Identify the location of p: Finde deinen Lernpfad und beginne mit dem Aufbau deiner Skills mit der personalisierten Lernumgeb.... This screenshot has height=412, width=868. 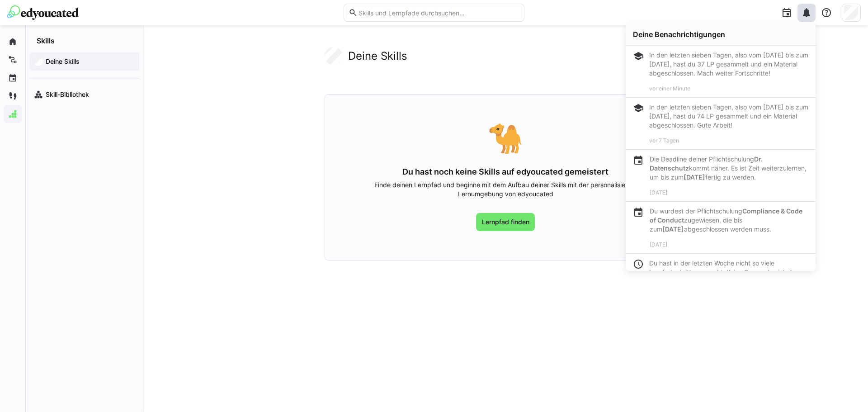
(505, 189).